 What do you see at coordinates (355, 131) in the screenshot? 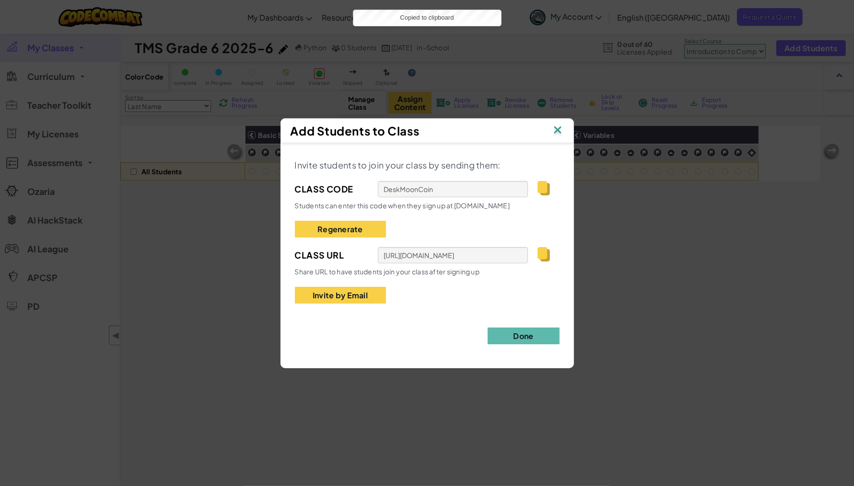
I see `span: Add Students to Class` at bounding box center [355, 131].